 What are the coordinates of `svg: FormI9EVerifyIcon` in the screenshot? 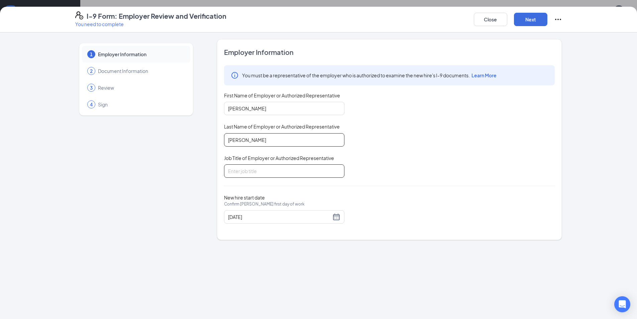 It's located at (79, 15).